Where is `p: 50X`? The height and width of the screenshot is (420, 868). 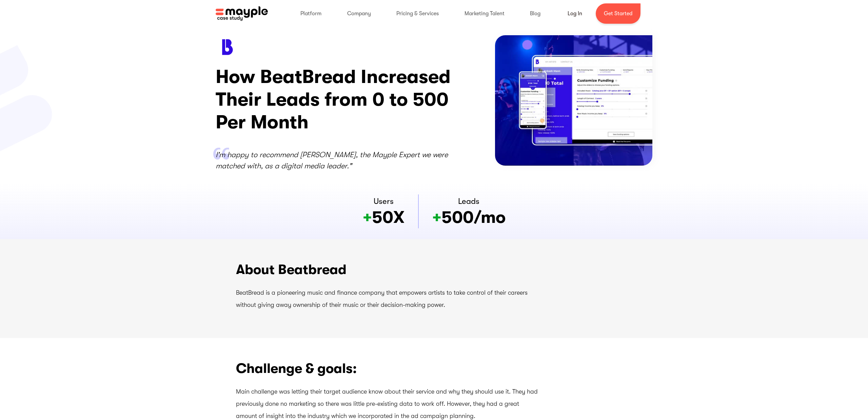
p: 50X is located at coordinates (384, 217).